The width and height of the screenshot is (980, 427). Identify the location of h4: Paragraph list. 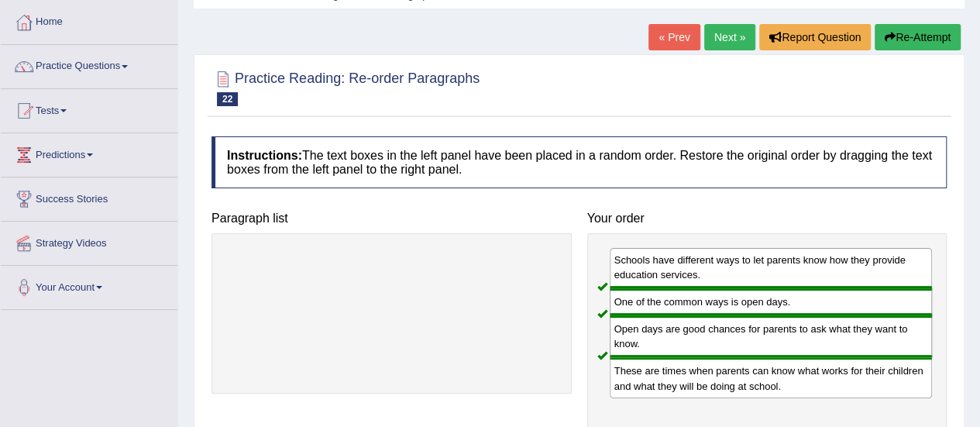
(392, 219).